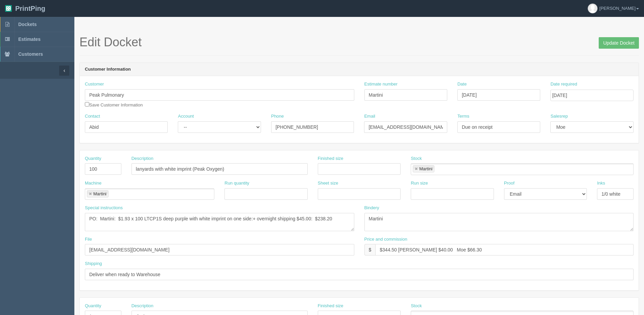 The height and width of the screenshot is (315, 644). I want to click on input: Enter customer name, so click(219, 95).